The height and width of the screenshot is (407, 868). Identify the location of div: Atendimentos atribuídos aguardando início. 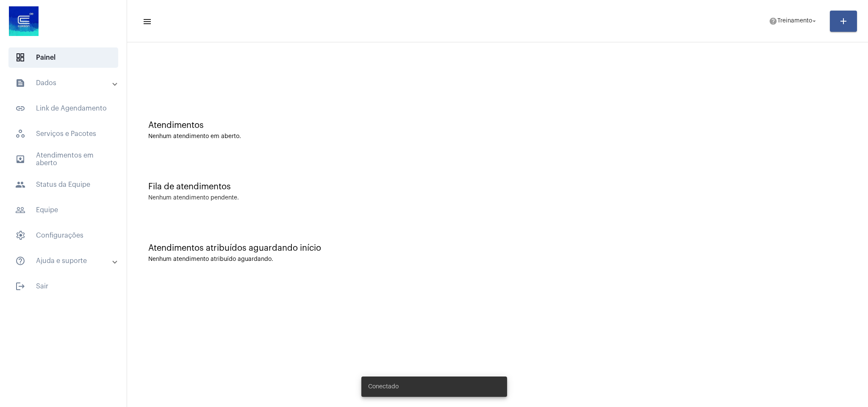
(497, 248).